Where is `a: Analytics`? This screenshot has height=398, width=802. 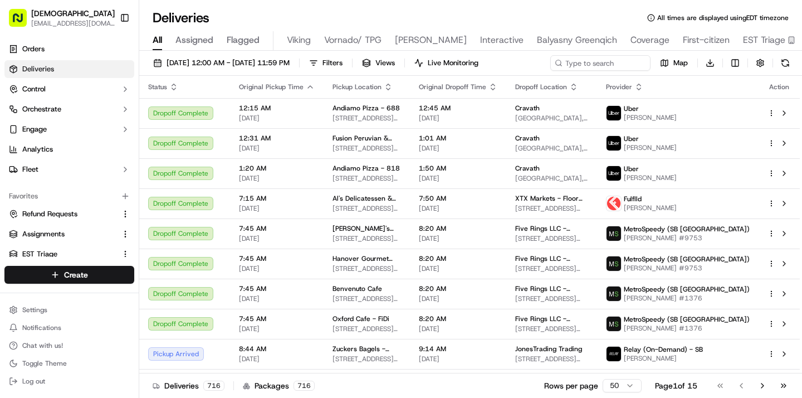
a: Analytics is located at coordinates (69, 149).